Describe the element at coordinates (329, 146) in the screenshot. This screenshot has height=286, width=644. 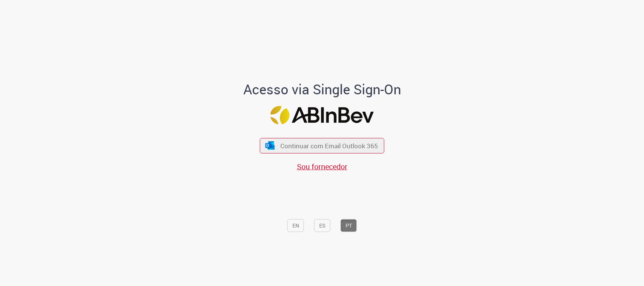
I see `span: Continuar com Email Outlook 365` at that location.